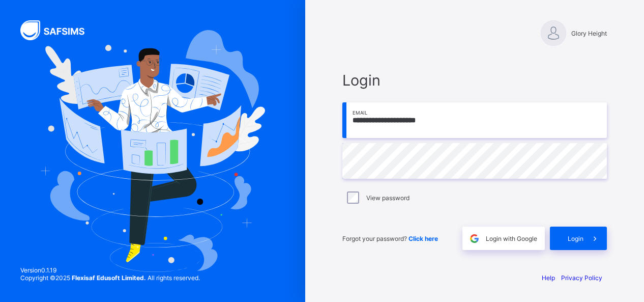 This screenshot has height=302, width=644. What do you see at coordinates (110, 277) in the screenshot?
I see `span: Copyright © 2025 All rights reserved.` at bounding box center [110, 277].